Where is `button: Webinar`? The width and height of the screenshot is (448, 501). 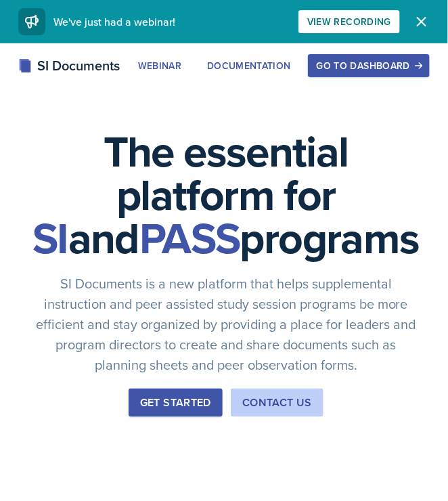
button: Webinar is located at coordinates (160, 65).